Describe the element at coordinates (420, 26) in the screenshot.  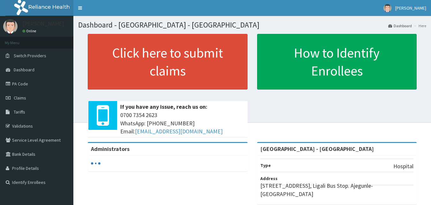
I see `li: Here` at that location.